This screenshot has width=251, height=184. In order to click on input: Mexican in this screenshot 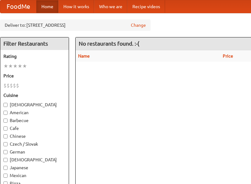, I will do `click(5, 175)`.